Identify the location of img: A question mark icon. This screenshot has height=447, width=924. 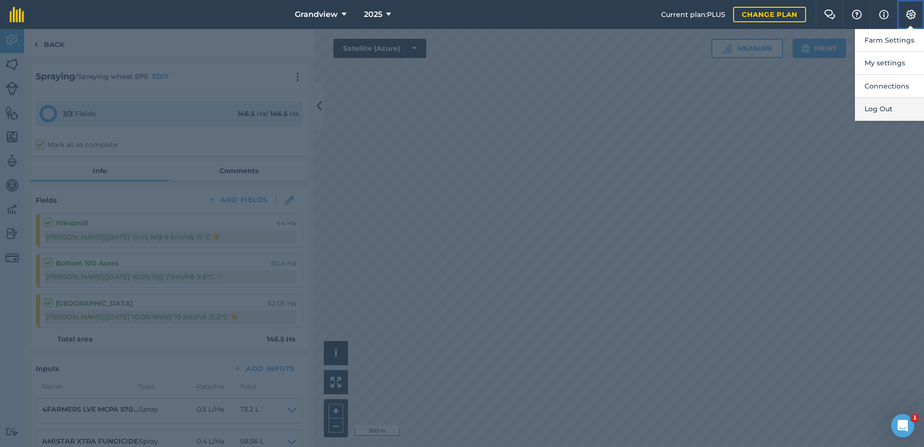
(857, 15).